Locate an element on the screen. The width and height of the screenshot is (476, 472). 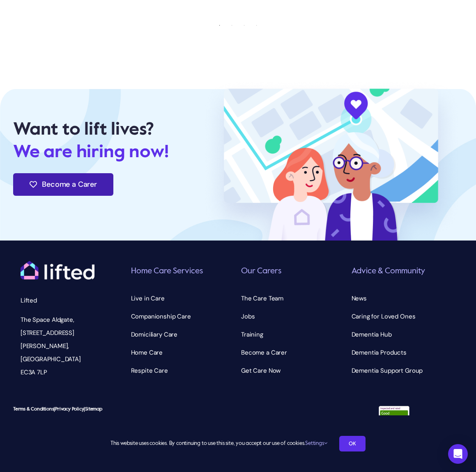
p: We are regulated by the Care Quality Commission which is the independent regulator of health and ... is located at coordinates (160, 435).